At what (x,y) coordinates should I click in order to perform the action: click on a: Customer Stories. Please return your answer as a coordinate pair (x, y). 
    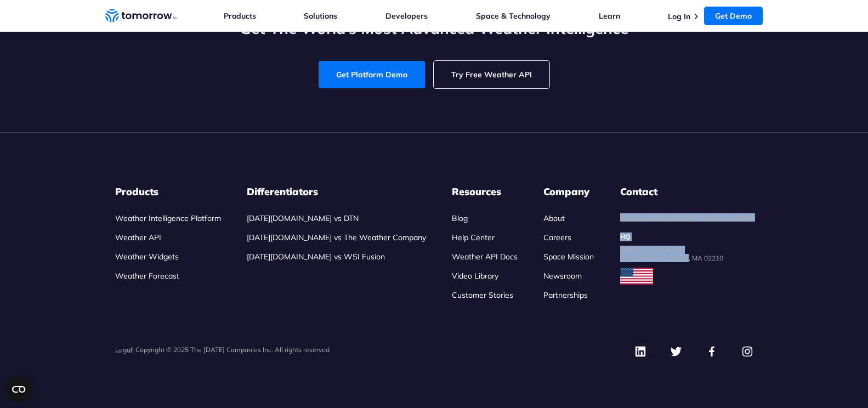
    Looking at the image, I should click on (482, 295).